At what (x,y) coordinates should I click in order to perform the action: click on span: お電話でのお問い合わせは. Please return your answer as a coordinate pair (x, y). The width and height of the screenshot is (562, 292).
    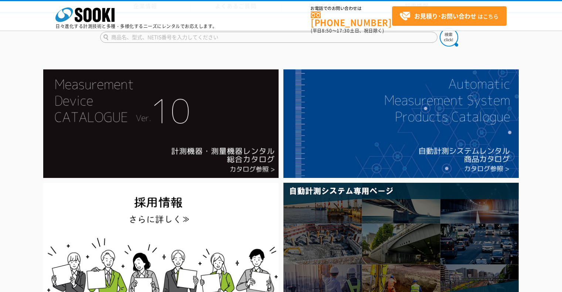
    Looking at the image, I should click on (351, 8).